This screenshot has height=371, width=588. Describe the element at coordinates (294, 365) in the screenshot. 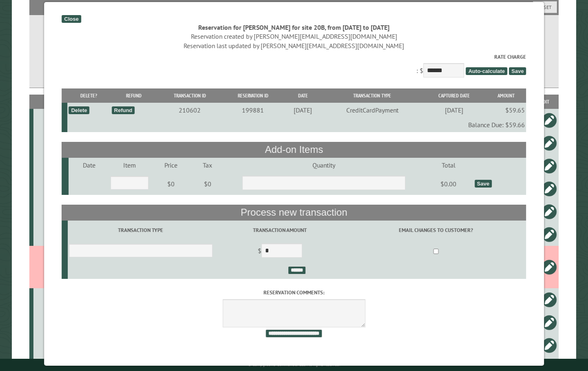

I see `small: © Campground Commander LLC. All rights reserved.` at that location.